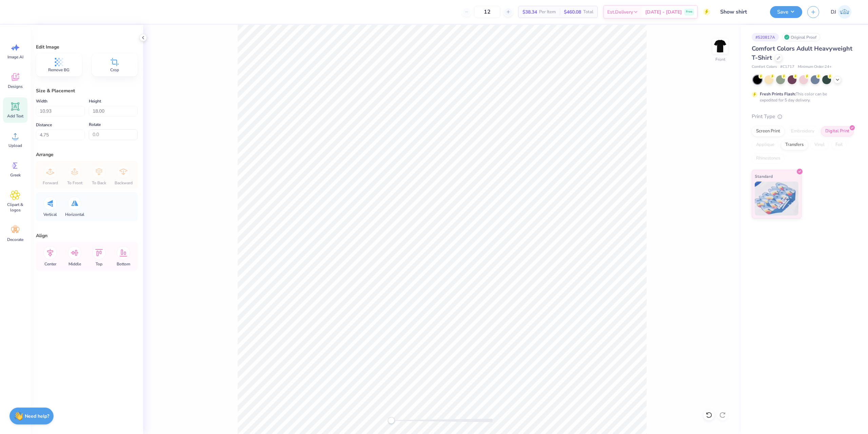  I want to click on span: Center, so click(50, 264).